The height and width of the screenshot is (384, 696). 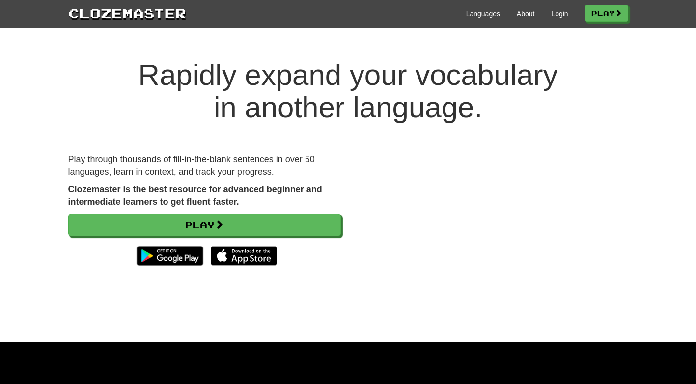 I want to click on a: About, so click(x=525, y=14).